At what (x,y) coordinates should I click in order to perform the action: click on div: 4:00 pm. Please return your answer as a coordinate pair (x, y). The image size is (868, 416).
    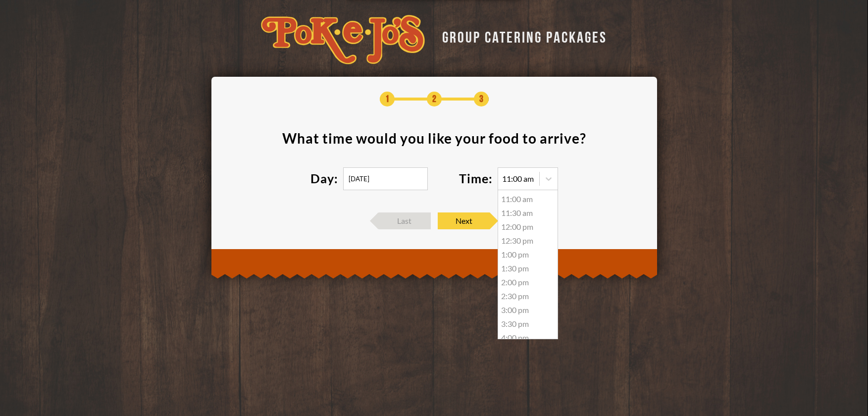
    Looking at the image, I should click on (527, 338).